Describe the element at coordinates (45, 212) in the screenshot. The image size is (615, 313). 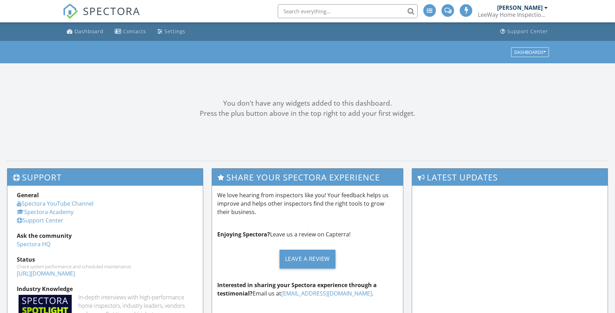
I see `a: Spectora Academy` at that location.